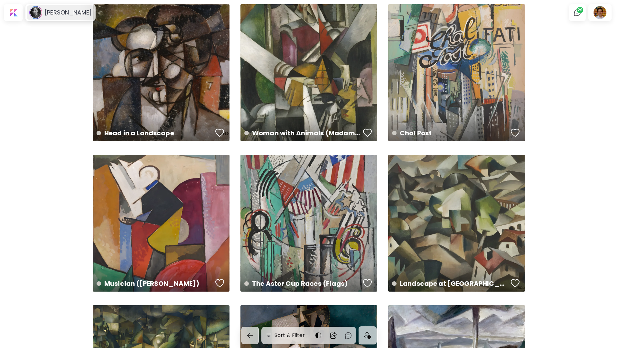  I want to click on span: 29, so click(580, 10).